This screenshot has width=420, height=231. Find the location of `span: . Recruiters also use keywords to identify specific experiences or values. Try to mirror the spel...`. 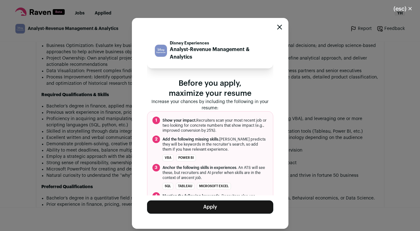

span: . Recruiters also use keywords to identify specific experiences or values. Try to mirror the spel... is located at coordinates (215, 204).